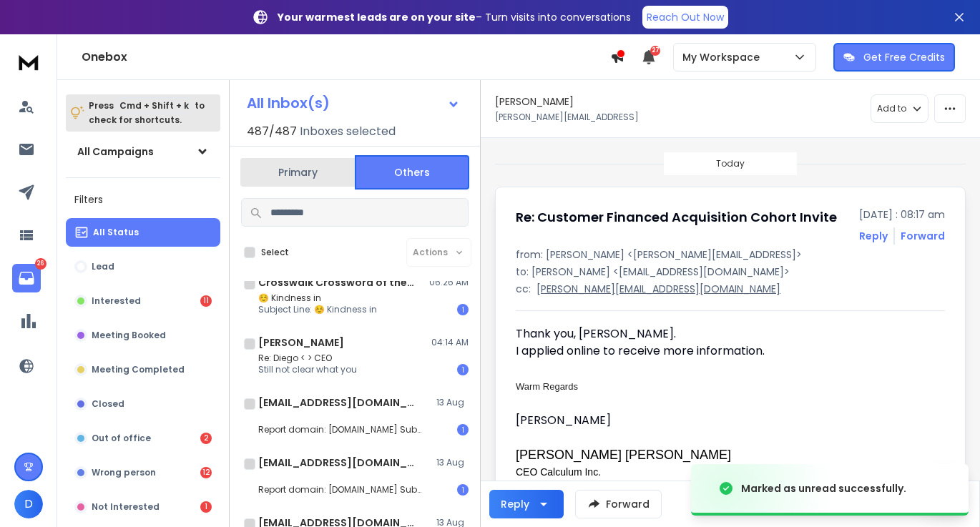  What do you see at coordinates (308, 358) in the screenshot?
I see `p: Re: Diego < > CEO` at bounding box center [308, 358].